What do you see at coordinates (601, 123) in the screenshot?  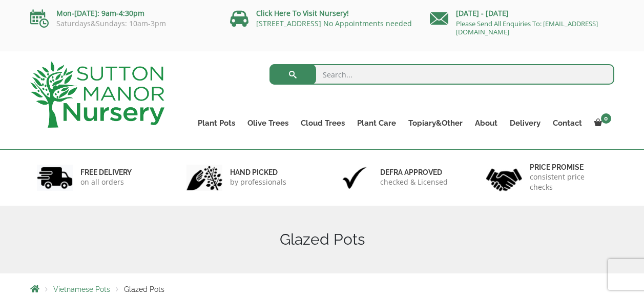 I see `a: 0` at bounding box center [601, 123].